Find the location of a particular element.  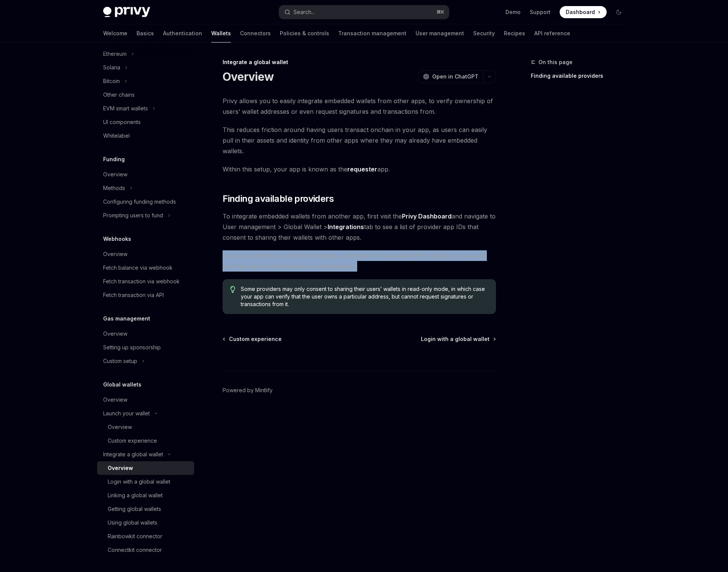

a: Linking a global wallet is located at coordinates (146, 495).